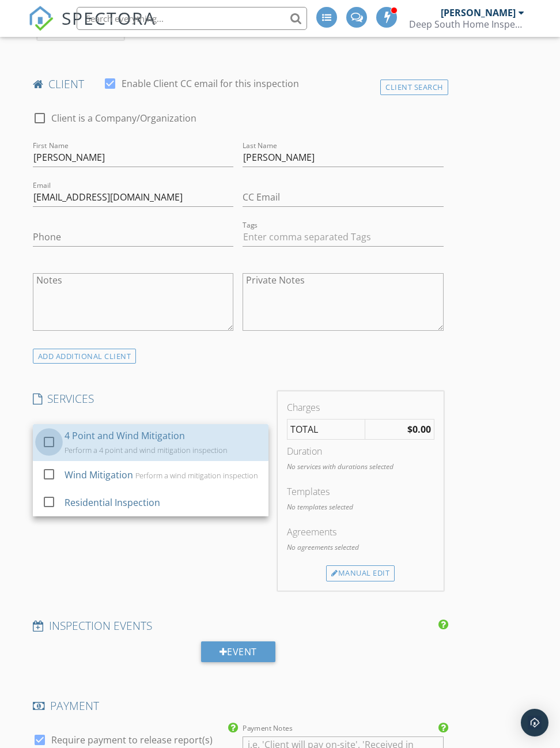 This screenshot has height=748, width=560. Describe the element at coordinates (41, 19) in the screenshot. I see `img: The Best Home Inspection Software - Spectora` at that location.